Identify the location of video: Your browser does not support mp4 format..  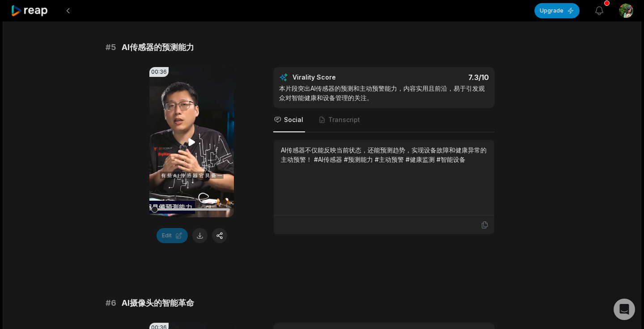
(192, 142).